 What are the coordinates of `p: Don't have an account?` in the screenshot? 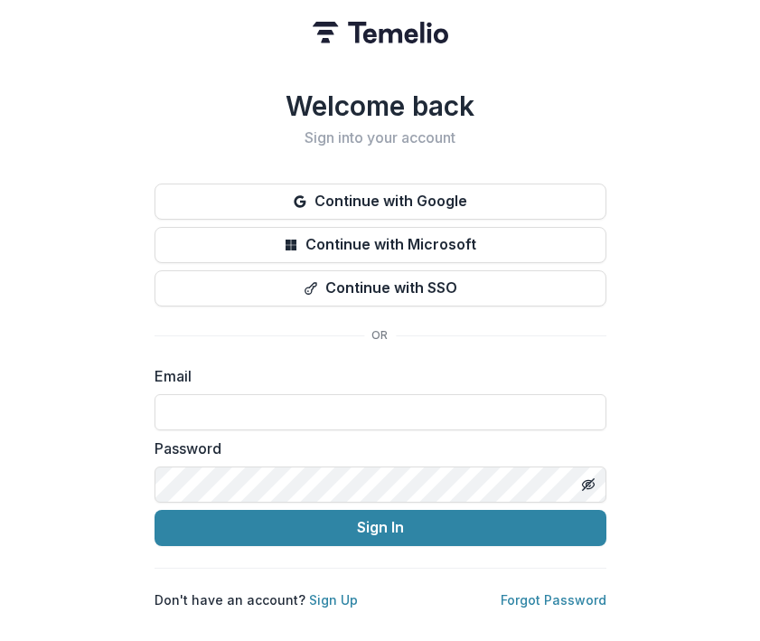 It's located at (256, 599).